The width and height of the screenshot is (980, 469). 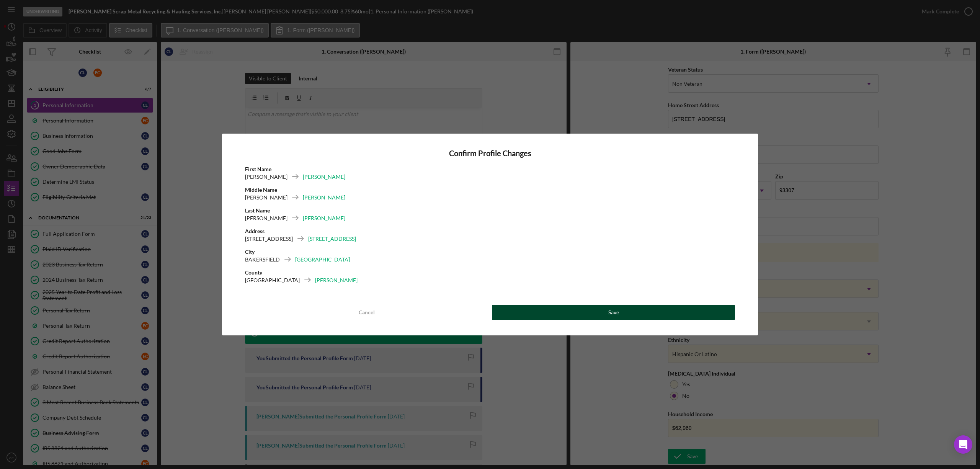 What do you see at coordinates (263, 259) in the screenshot?
I see `div: BAKERSFIELD` at bounding box center [263, 259].